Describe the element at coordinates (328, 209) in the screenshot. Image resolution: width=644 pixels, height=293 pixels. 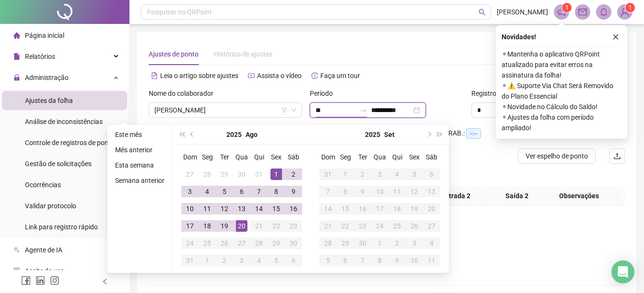
I see `td: 2025-09-14` at that location.